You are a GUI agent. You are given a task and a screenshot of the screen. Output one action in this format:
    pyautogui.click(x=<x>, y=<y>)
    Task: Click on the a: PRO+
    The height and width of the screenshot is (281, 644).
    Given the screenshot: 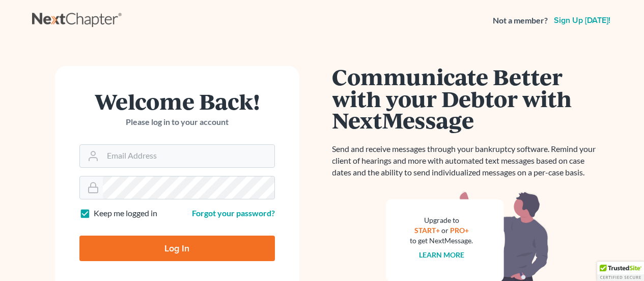 What is the action you would take?
    pyautogui.click(x=460, y=229)
    